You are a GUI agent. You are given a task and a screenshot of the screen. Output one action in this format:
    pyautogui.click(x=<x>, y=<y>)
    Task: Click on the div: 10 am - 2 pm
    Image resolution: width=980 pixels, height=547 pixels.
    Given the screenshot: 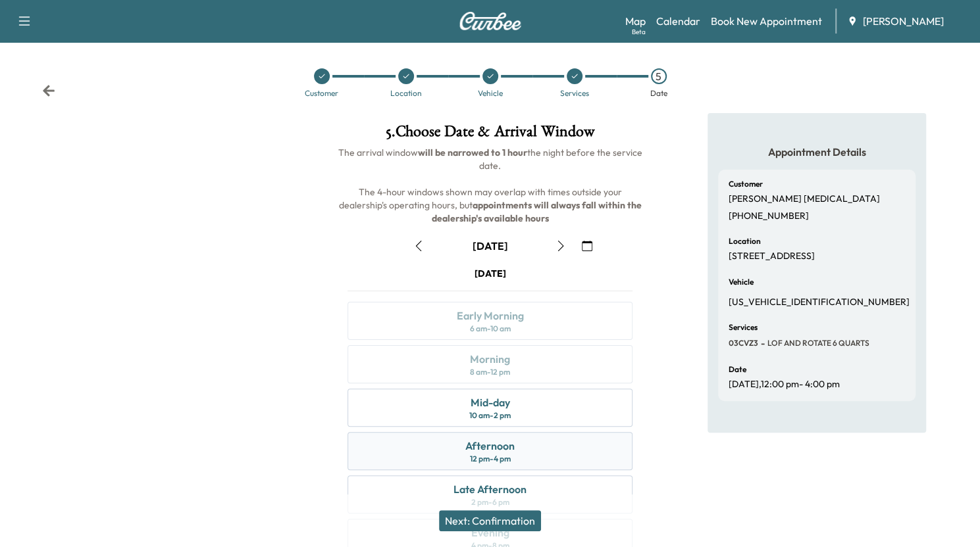 What is the action you would take?
    pyautogui.click(x=490, y=416)
    